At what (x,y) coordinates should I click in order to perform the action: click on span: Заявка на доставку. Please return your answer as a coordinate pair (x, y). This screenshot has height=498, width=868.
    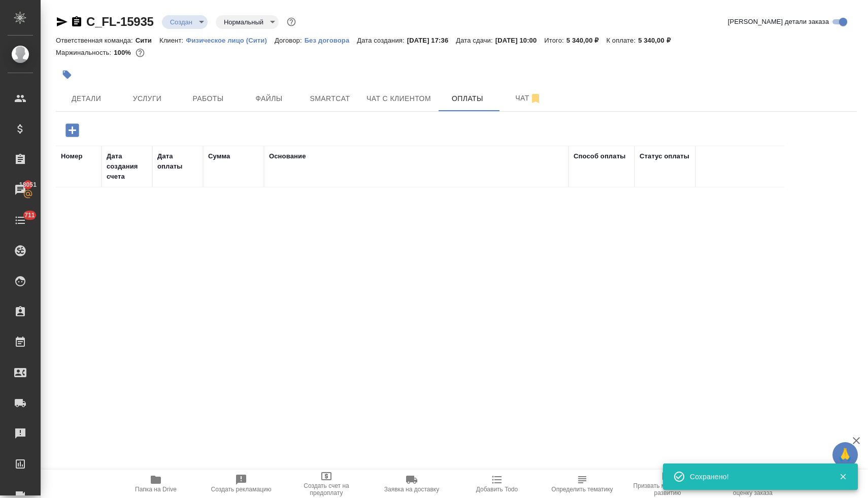
    Looking at the image, I should click on (412, 489).